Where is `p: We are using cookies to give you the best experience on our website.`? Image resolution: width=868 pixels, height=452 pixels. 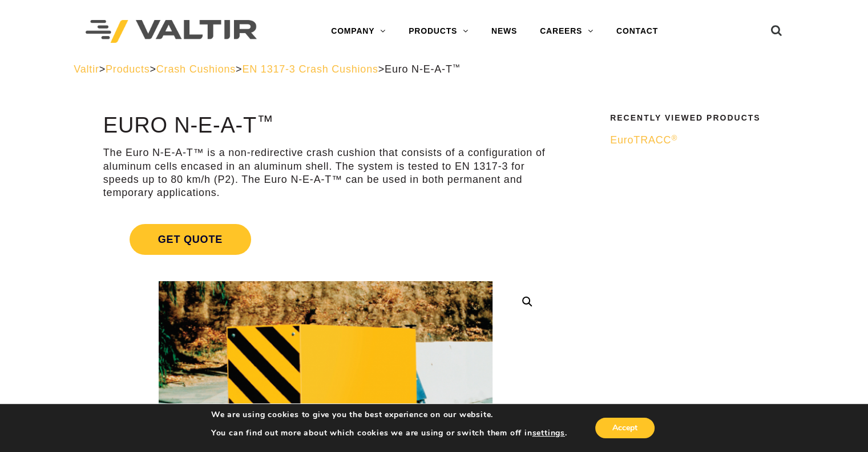 p: We are using cookies to give you the best experience on our website. is located at coordinates (389, 414).